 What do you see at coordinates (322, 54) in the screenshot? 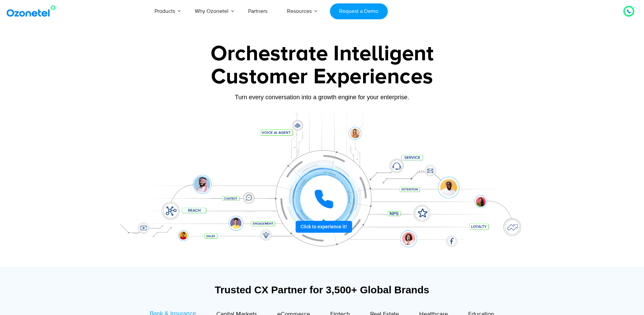
I see `div: Orchestrate Intelligent` at bounding box center [322, 54].